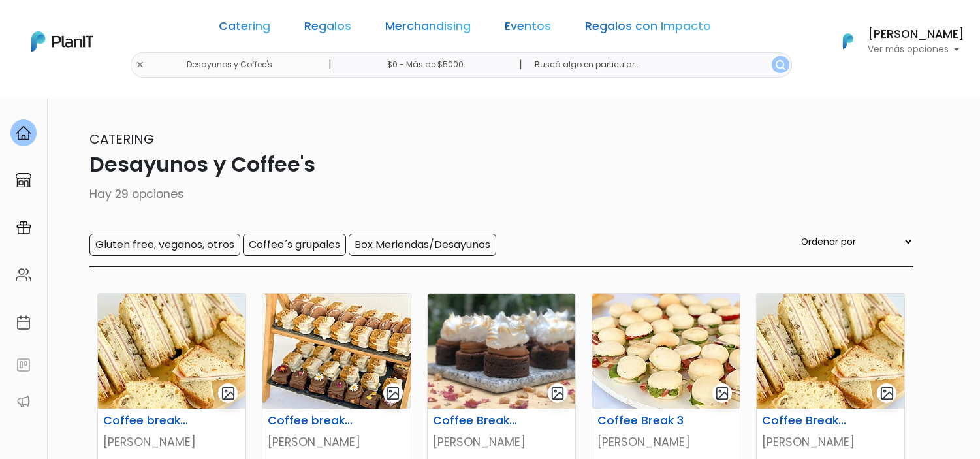 The height and width of the screenshot is (459, 980). Describe the element at coordinates (23, 402) in the screenshot. I see `img: partners-52edf745621dab592f3b2c58e3bca9d71375a7ef29c3b500c9f145b62cc070d4.svg` at that location.